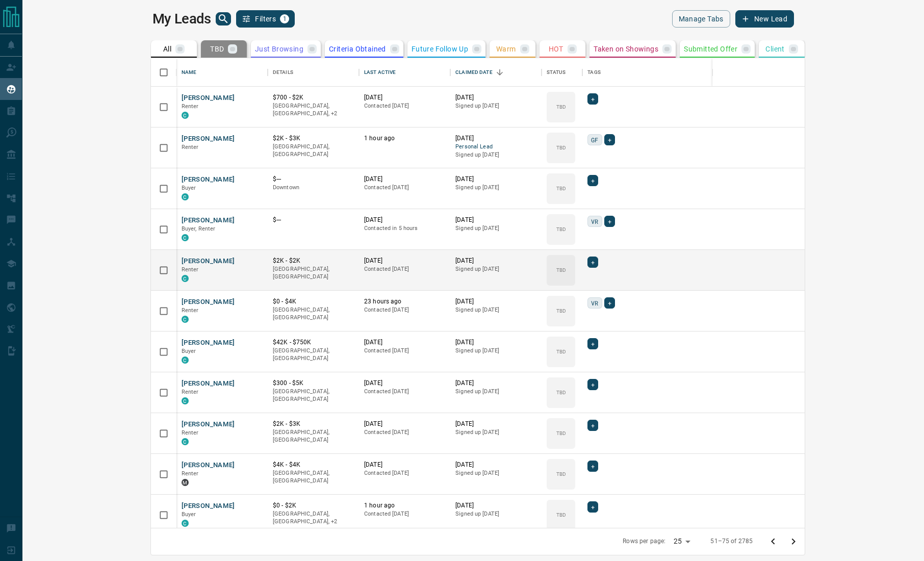  Describe the element at coordinates (681, 541) in the screenshot. I see `div: 25` at that location.